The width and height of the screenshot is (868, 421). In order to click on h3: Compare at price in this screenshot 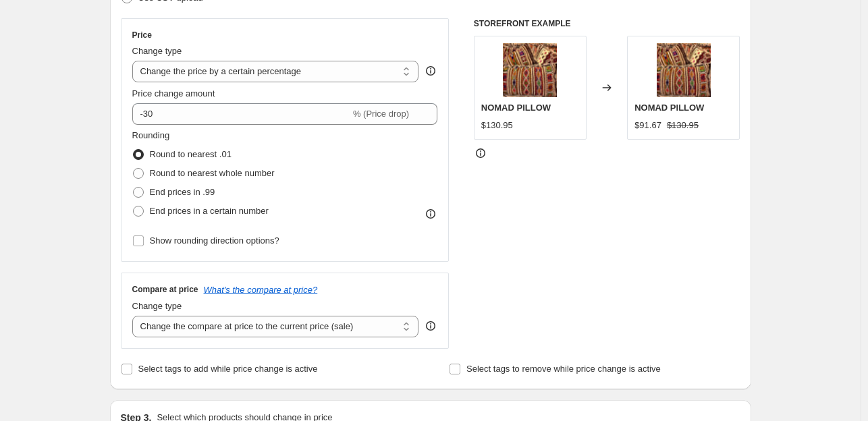, I will do `click(166, 289)`.